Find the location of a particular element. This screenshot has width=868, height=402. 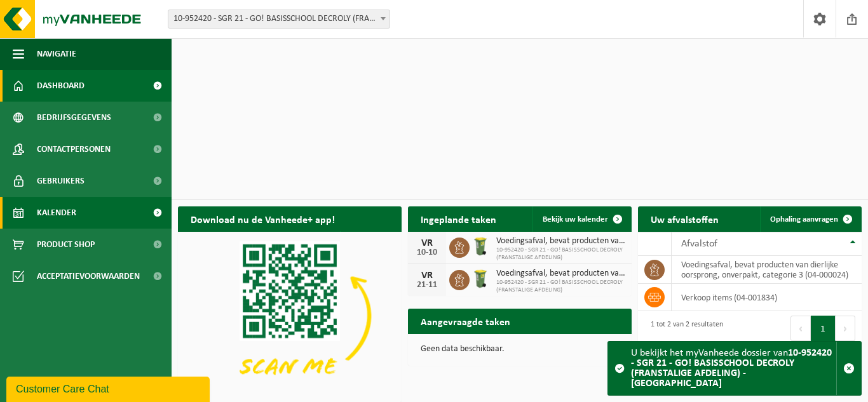

a: Bekijk uw kalender is located at coordinates (581, 219).